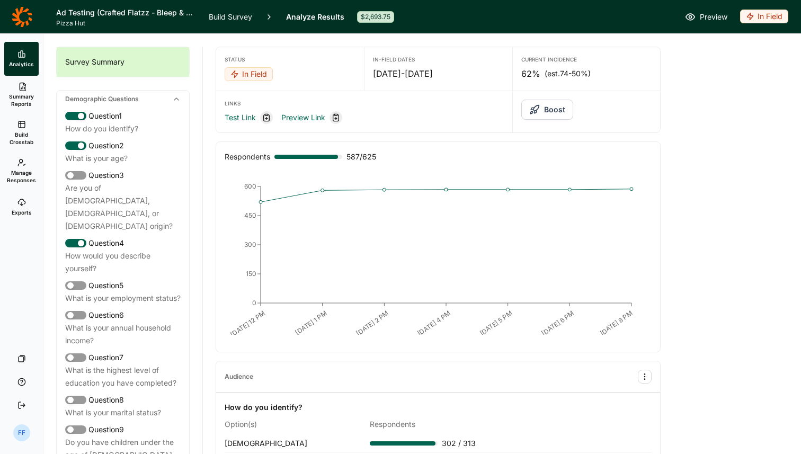 The image size is (801, 454). Describe the element at coordinates (123, 298) in the screenshot. I see `div: What is your employment status?` at that location.